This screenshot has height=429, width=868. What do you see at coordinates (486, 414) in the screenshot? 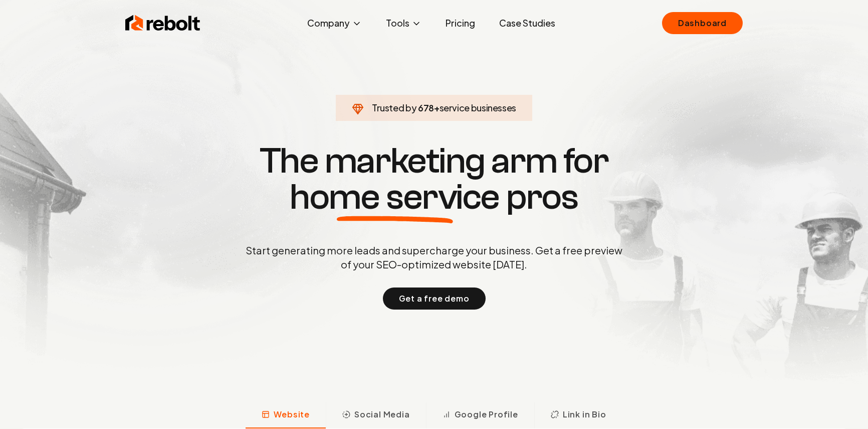
I see `span: Google Profile` at bounding box center [486, 414].